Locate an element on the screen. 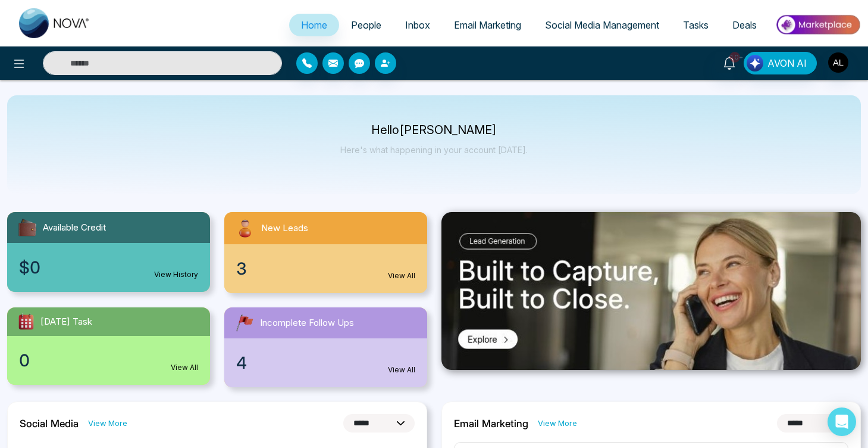  img: User Avatar is located at coordinates (839, 63).